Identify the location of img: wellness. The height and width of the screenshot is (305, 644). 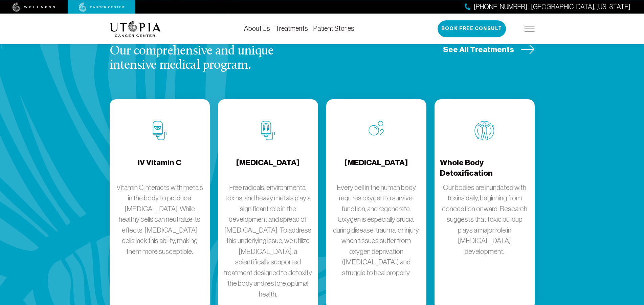
(34, 7).